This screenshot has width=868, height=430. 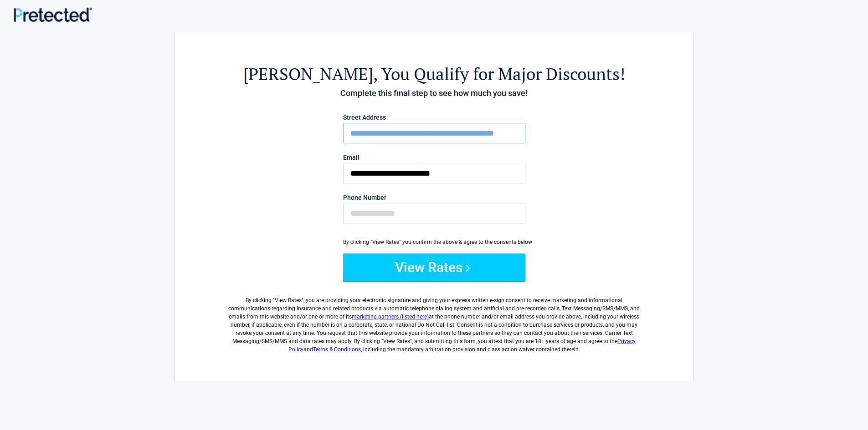 What do you see at coordinates (434, 118) in the screenshot?
I see `label: Street Address` at bounding box center [434, 118].